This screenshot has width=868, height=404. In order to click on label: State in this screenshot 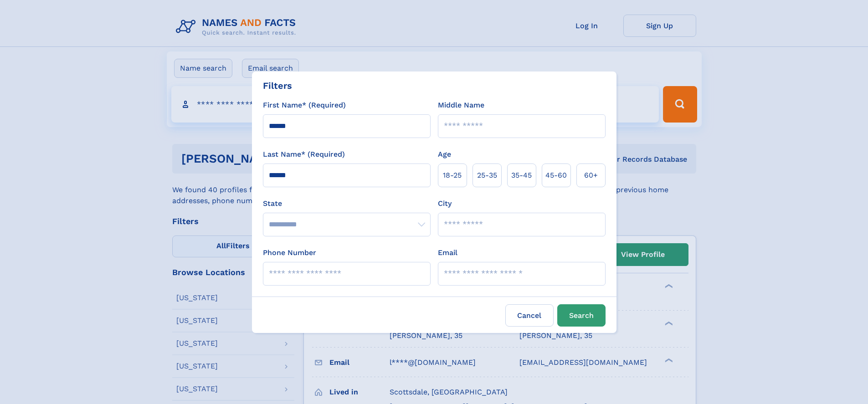, I will do `click(347, 204)`.